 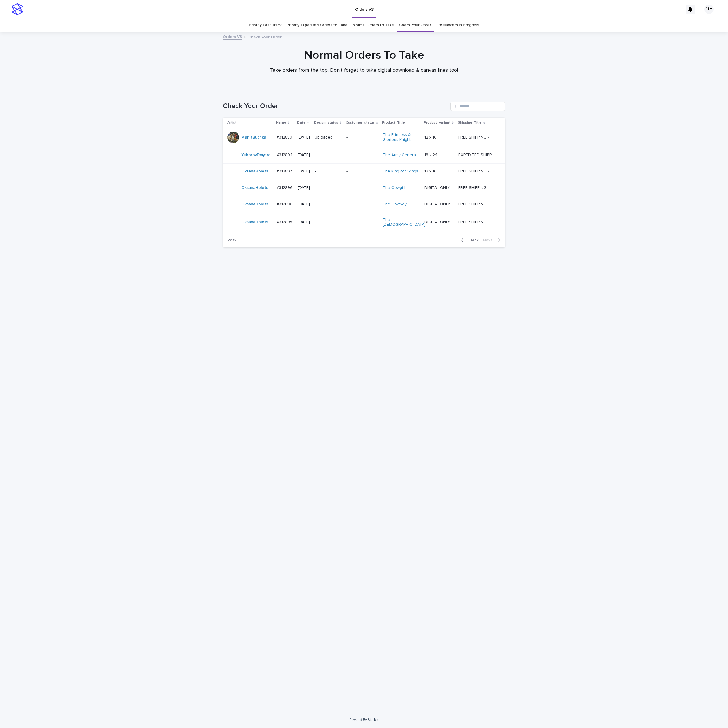 What do you see at coordinates (285, 154) in the screenshot?
I see `p: #312894` at bounding box center [285, 154].